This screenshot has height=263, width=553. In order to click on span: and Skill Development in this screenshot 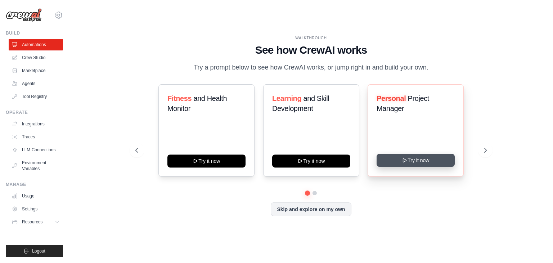, I will do `click(301, 103)`.